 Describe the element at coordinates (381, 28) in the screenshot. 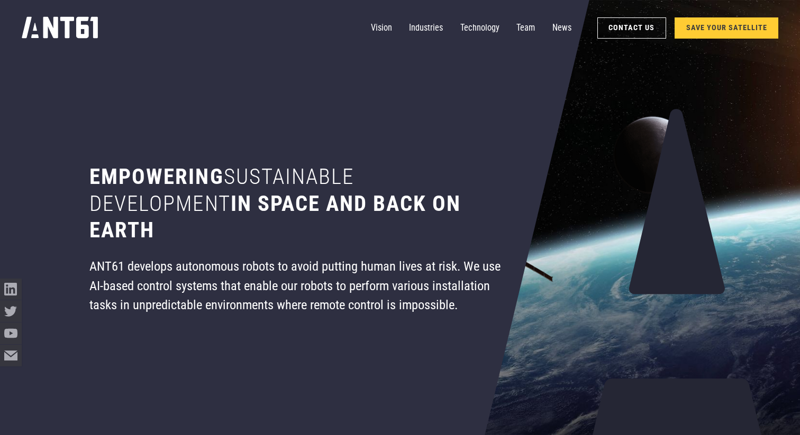

I see `a: Vision` at that location.